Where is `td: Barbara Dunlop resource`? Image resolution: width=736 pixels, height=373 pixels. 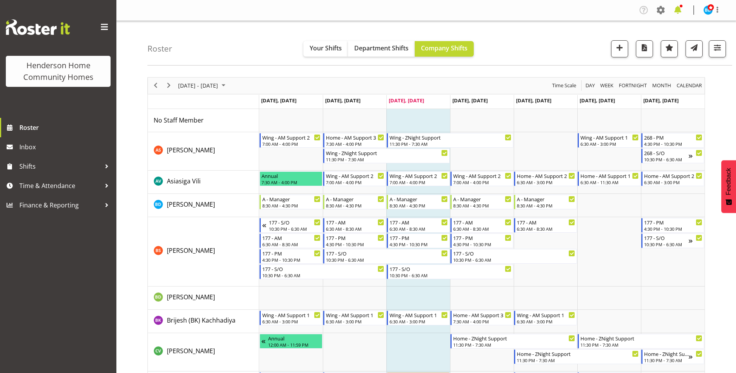
td: Barbara Dunlop resource is located at coordinates (203, 206).